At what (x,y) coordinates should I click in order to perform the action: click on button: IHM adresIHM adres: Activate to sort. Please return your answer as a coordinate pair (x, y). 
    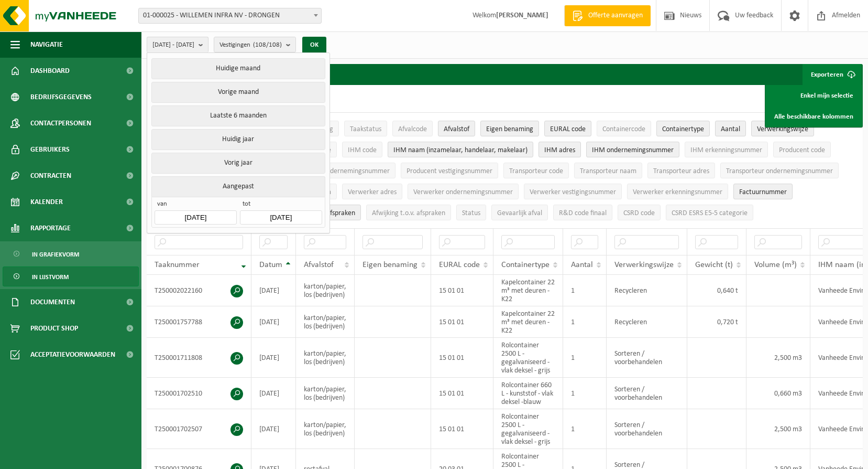
    Looking at the image, I should click on (560, 149).